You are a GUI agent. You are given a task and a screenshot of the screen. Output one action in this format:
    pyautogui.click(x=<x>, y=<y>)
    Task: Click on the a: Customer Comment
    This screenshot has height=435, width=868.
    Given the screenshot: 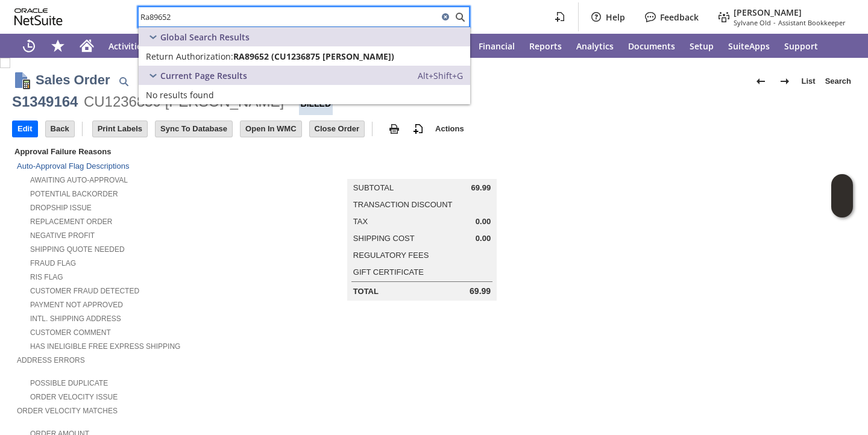 What is the action you would take?
    pyautogui.click(x=70, y=333)
    